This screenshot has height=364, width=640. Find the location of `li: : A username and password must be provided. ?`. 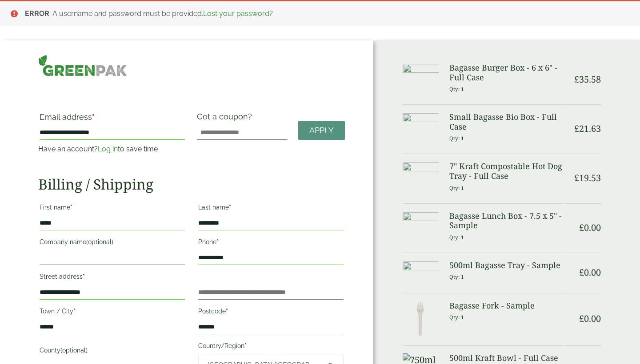

li: : A username and password must be provided. ? is located at coordinates (326, 14).